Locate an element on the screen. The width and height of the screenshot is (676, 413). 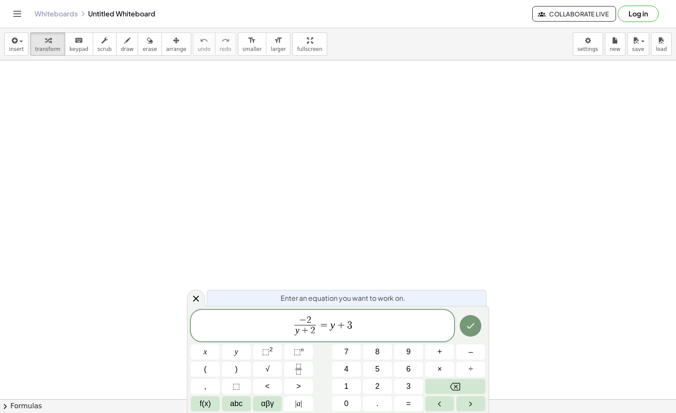
button: Left arrow is located at coordinates (439, 404).